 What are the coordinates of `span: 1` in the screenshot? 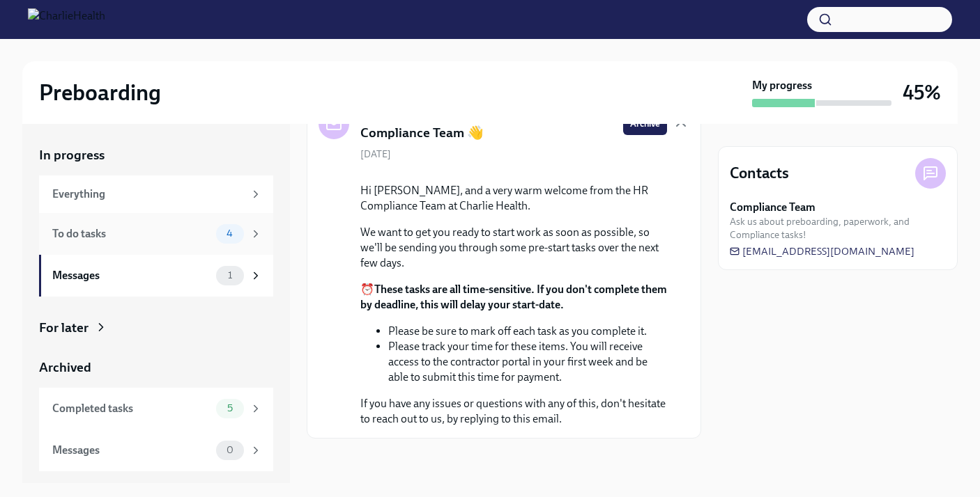 It's located at (230, 275).